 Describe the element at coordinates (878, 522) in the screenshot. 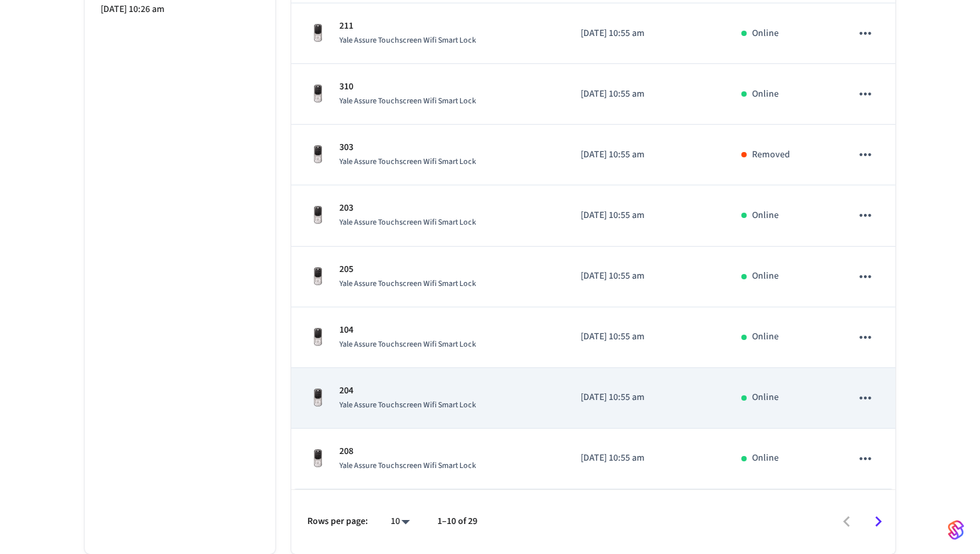

I see `button: Go to next page` at that location.